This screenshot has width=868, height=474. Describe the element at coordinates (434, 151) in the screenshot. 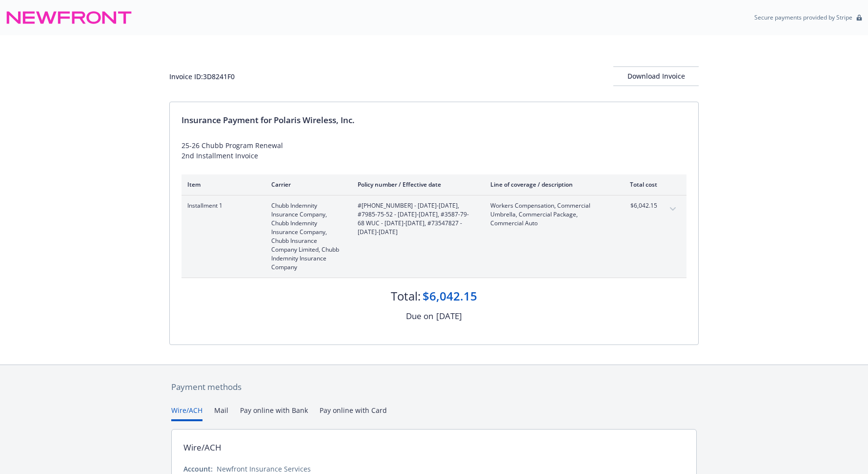

I see `div: 25-26 Chubb Program Renewal 2nd Installment Invoice` at that location.